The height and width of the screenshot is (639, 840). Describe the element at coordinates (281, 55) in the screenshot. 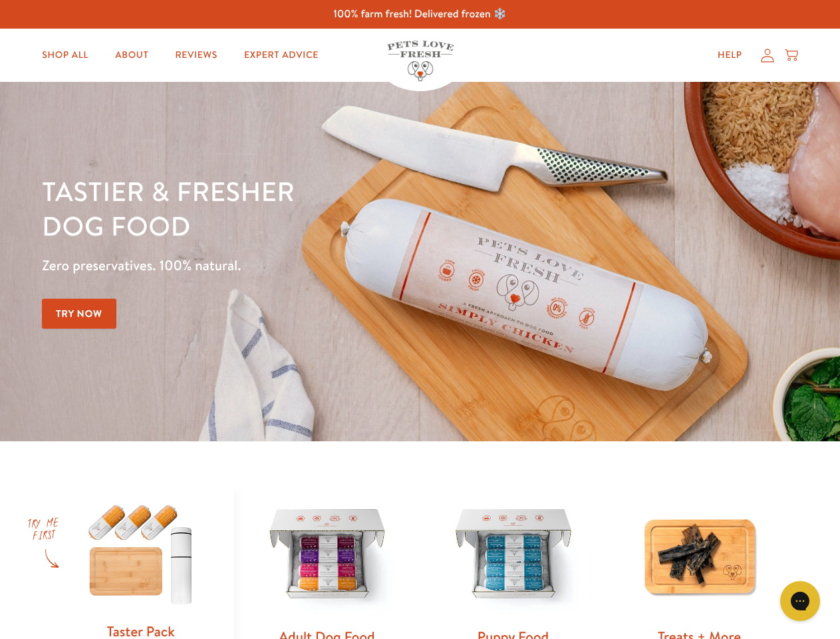

I see `a: Expert Advice` at that location.